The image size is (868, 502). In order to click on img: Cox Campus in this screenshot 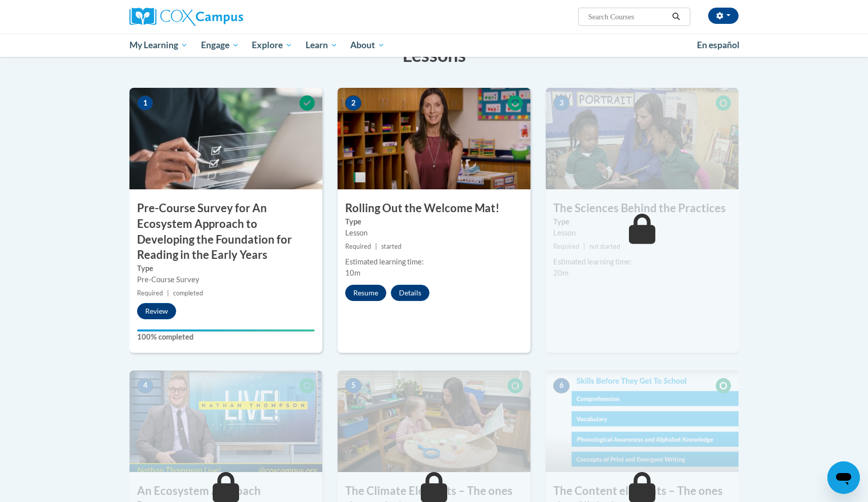, I will do `click(186, 17)`.